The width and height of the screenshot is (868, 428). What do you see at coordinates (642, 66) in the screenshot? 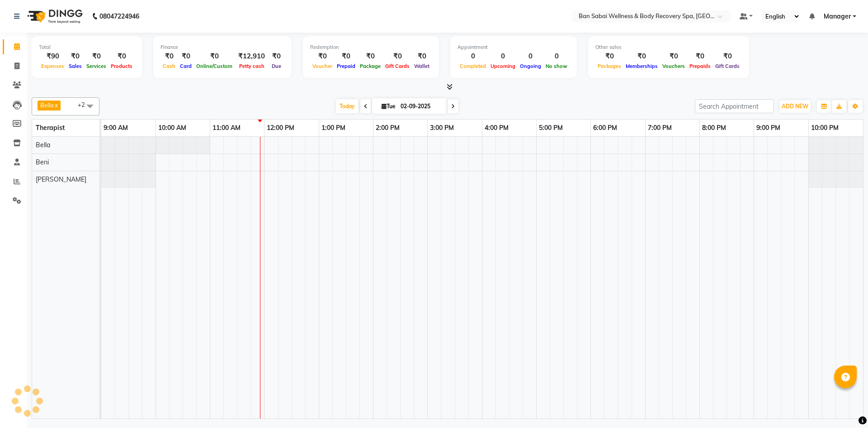
I see `span: Memberships` at bounding box center [642, 66].